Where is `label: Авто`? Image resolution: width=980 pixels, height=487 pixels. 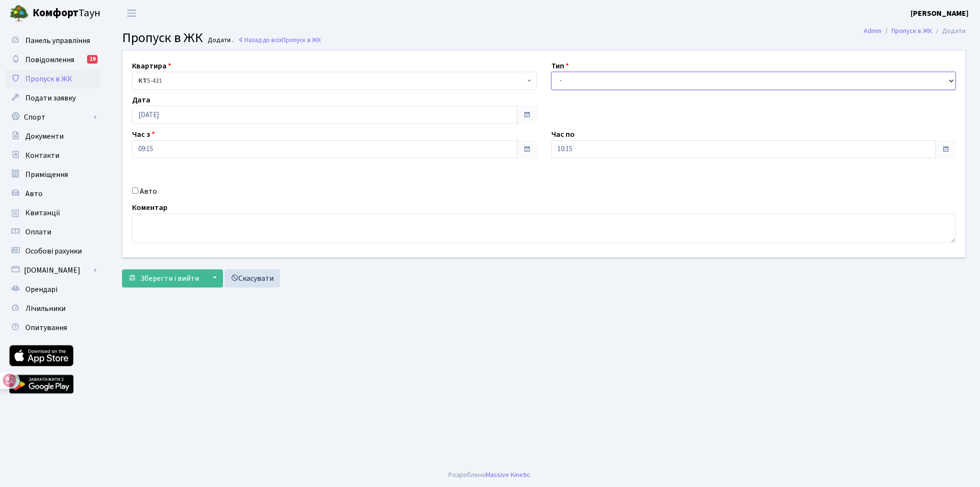 label: Авто is located at coordinates (149, 192).